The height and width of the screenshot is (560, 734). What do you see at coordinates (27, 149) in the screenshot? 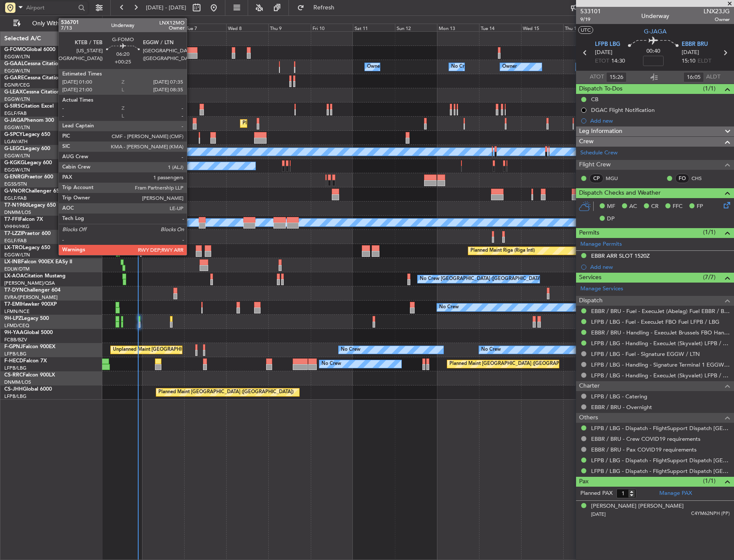
I see `a: G-LEGCLegacy 600` at bounding box center [27, 149].